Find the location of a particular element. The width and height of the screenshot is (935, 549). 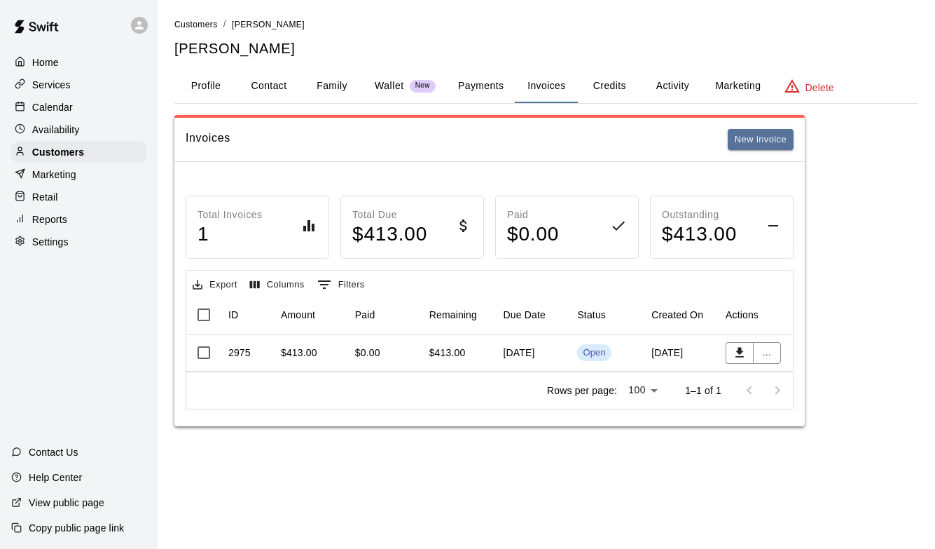

button: New invoice is located at coordinates (761, 139).